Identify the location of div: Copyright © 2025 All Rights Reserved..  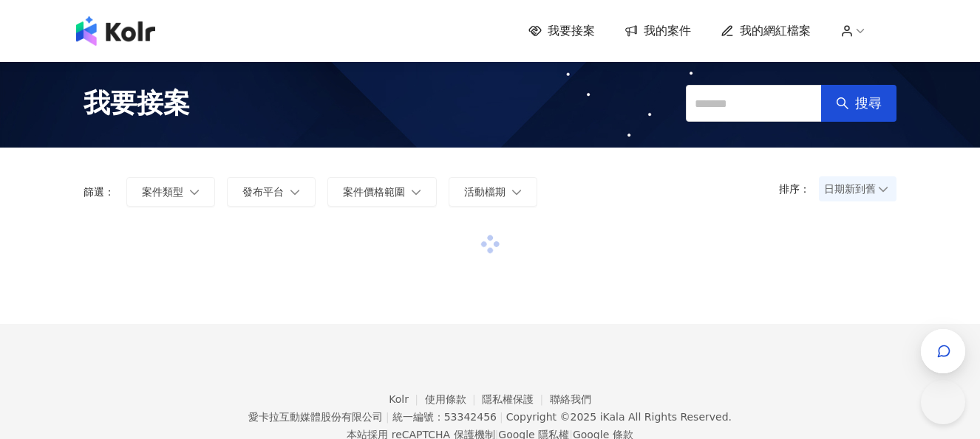
(618, 417).